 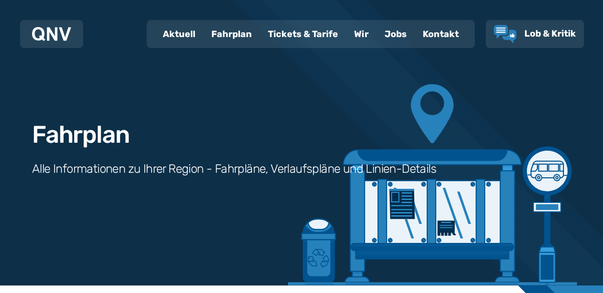 What do you see at coordinates (440, 34) in the screenshot?
I see `div: Kontakt` at bounding box center [440, 34].